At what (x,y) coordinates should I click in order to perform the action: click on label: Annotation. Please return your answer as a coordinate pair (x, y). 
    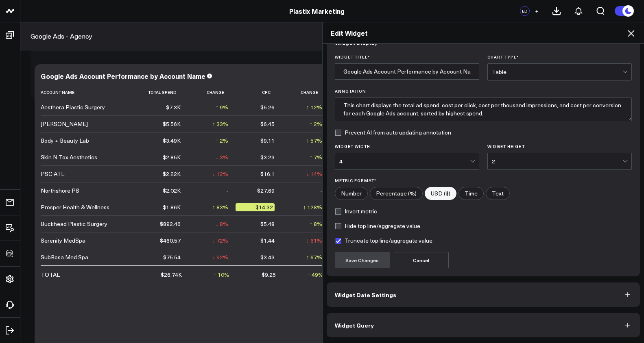
    Looking at the image, I should click on (483, 91).